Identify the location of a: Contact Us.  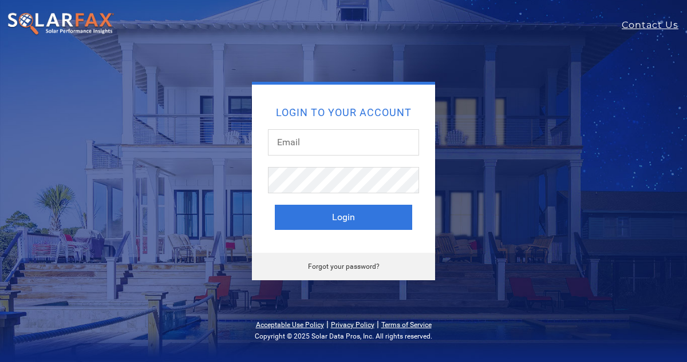
(654, 25).